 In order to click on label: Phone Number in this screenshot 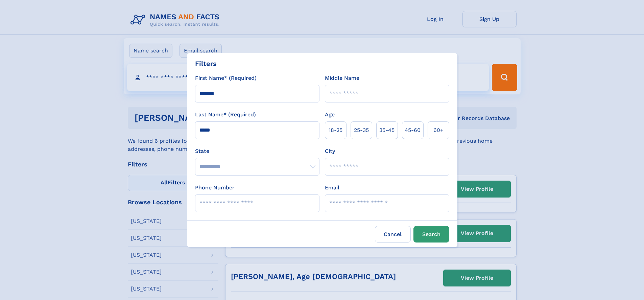, I will do `click(215, 188)`.